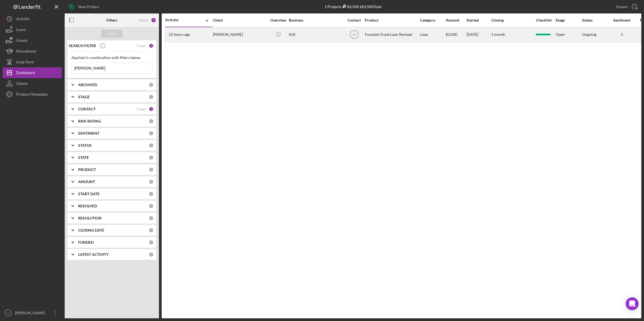  Describe the element at coordinates (512, 20) in the screenshot. I see `div: Closing` at that location.